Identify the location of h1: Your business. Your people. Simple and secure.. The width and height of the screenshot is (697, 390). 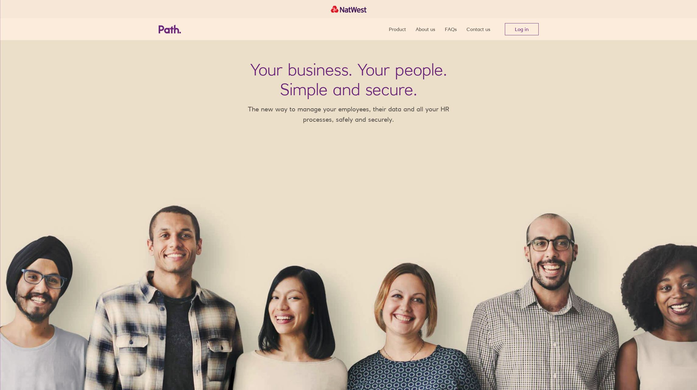
(348, 79).